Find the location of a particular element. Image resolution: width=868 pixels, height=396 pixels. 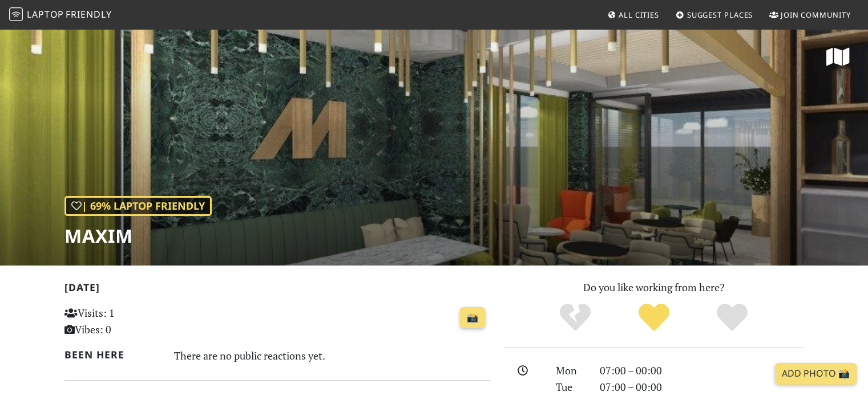

span: Friendly is located at coordinates (88, 15).